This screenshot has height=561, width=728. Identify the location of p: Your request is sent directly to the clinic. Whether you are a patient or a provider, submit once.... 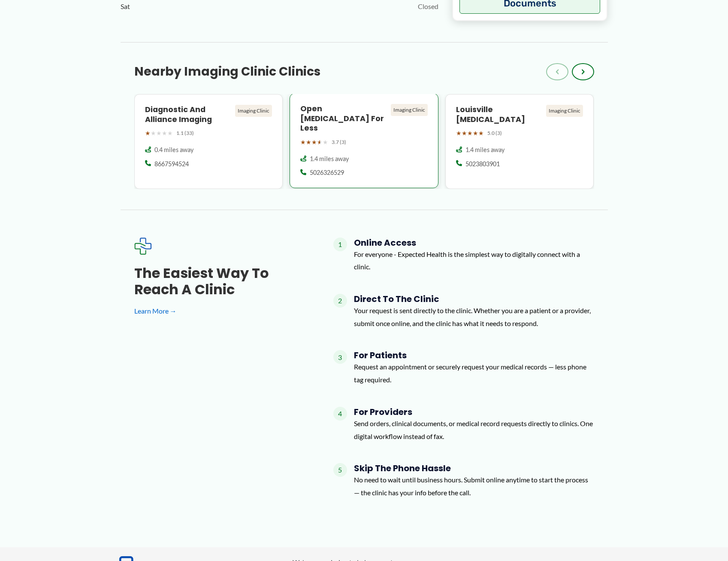
(474, 316).